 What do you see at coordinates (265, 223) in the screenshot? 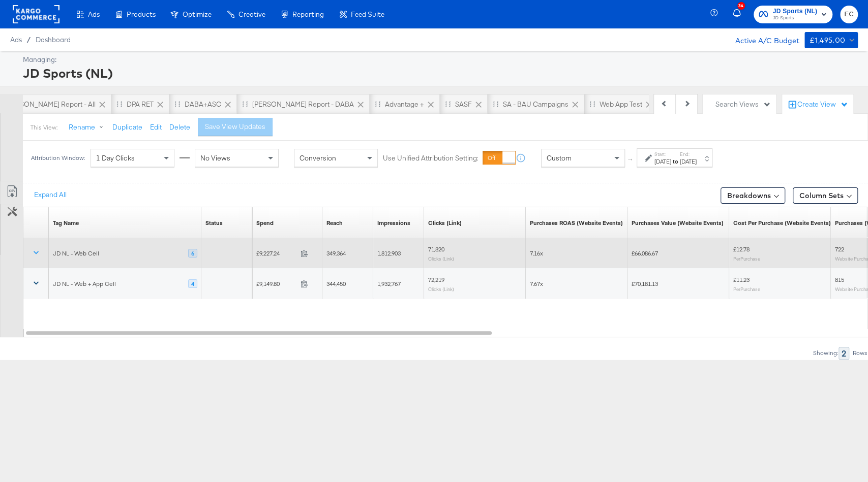
I see `div: Spend` at bounding box center [265, 223].